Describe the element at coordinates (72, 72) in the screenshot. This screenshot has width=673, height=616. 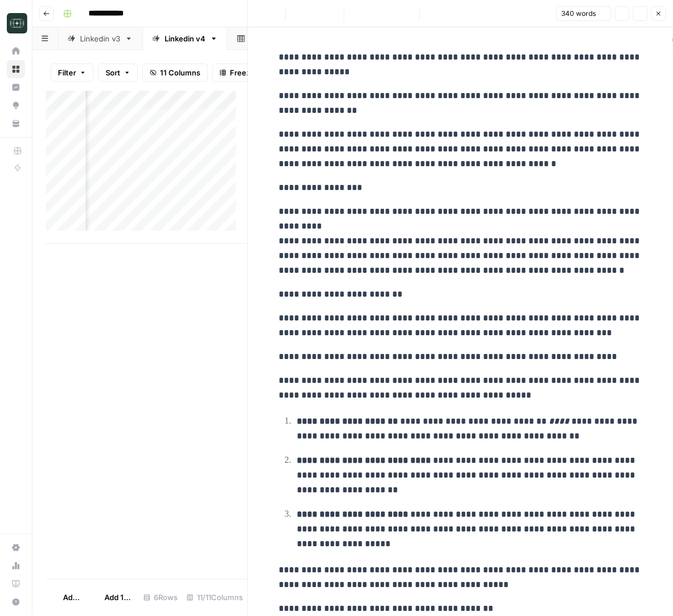
I see `button: Filter` at that location.